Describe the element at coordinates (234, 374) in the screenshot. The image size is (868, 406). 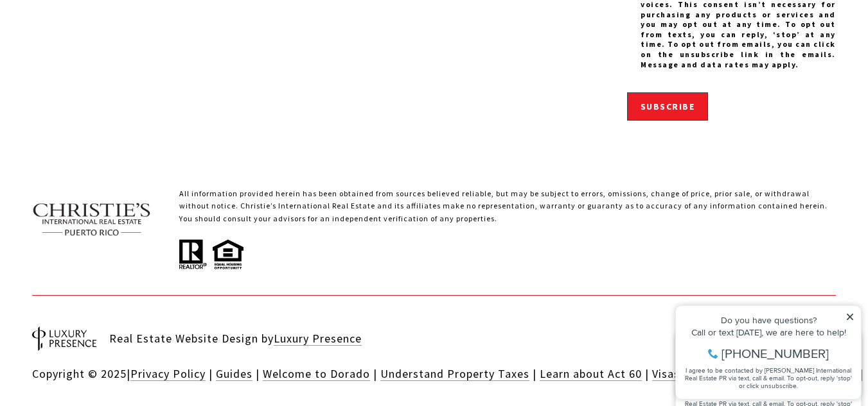
I see `a: Guides` at that location.